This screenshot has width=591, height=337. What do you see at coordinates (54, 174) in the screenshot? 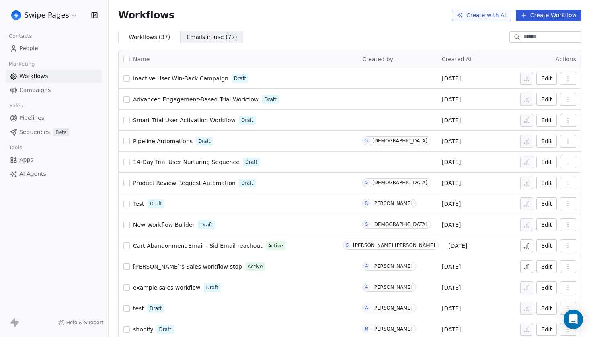
I see `a: AI Agents` at bounding box center [54, 174].